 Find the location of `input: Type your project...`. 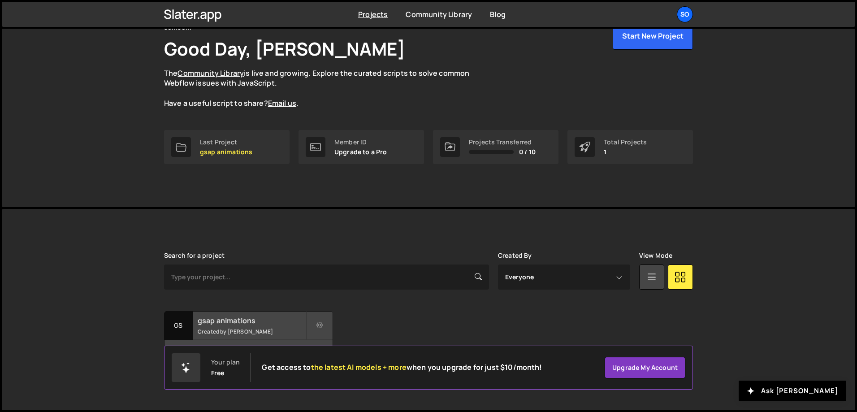

input: Type your project... is located at coordinates (326, 277).